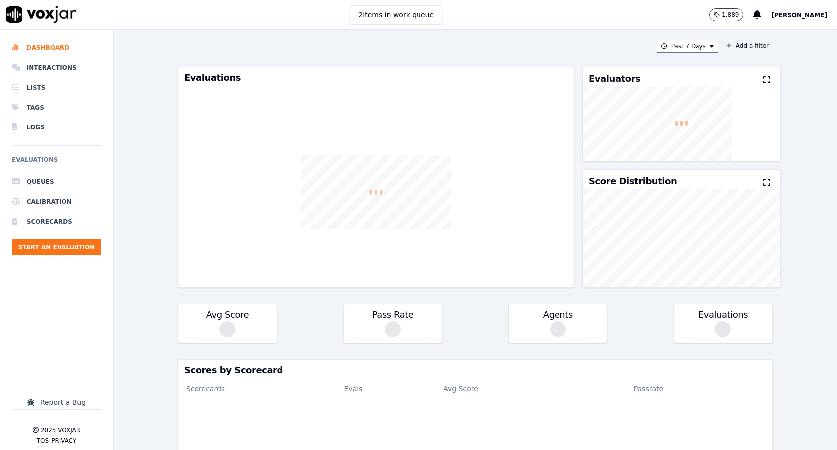  What do you see at coordinates (56, 222) in the screenshot?
I see `li: Scorecards` at bounding box center [56, 222].